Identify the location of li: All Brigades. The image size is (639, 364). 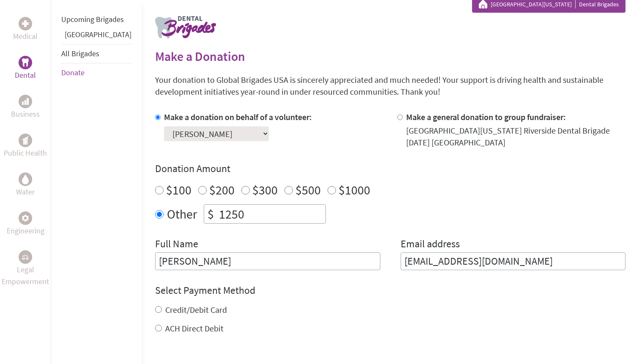
(96, 54).